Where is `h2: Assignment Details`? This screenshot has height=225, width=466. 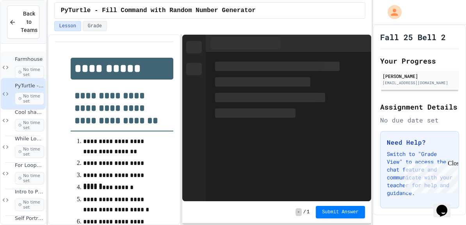
h2: Assignment Details is located at coordinates (419, 107).